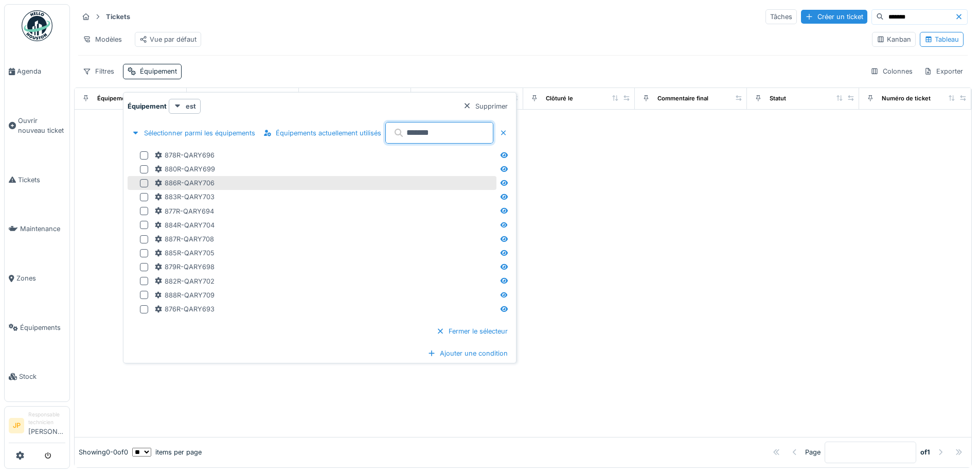  What do you see at coordinates (184, 239) in the screenshot?
I see `div: 887R-QARY708` at bounding box center [184, 239].